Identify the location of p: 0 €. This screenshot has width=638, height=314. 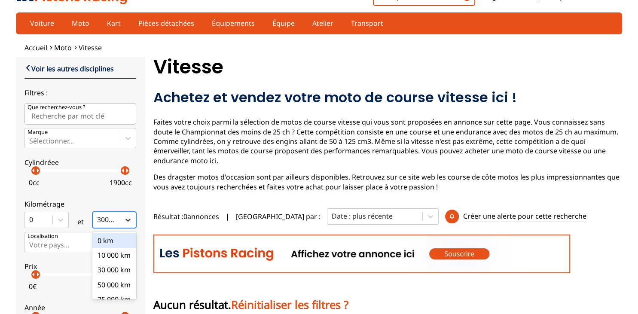
(33, 286).